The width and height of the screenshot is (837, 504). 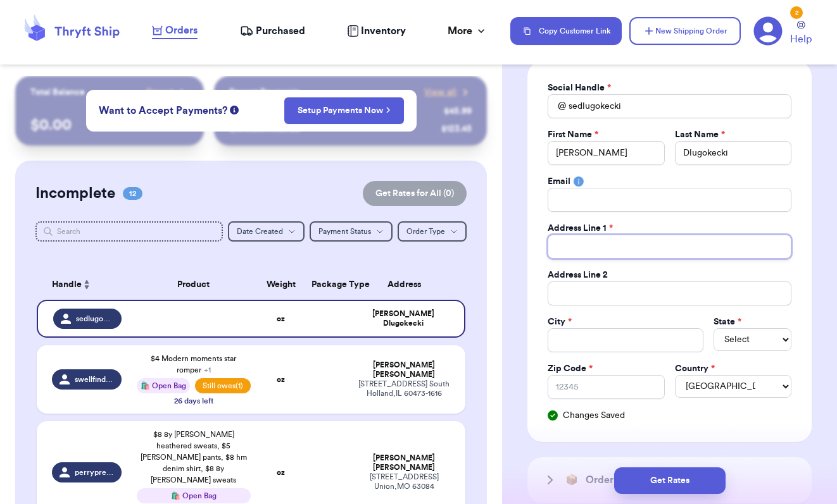 What do you see at coordinates (425, 232) in the screenshot?
I see `span: Order Type` at bounding box center [425, 232].